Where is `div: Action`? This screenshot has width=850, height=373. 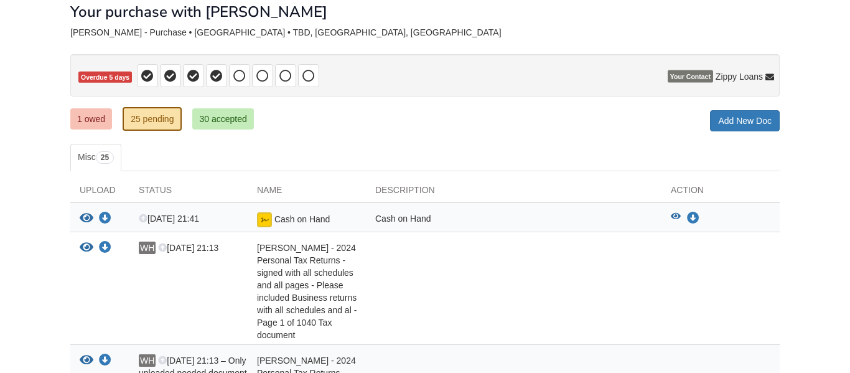 div: Action is located at coordinates (721, 193).